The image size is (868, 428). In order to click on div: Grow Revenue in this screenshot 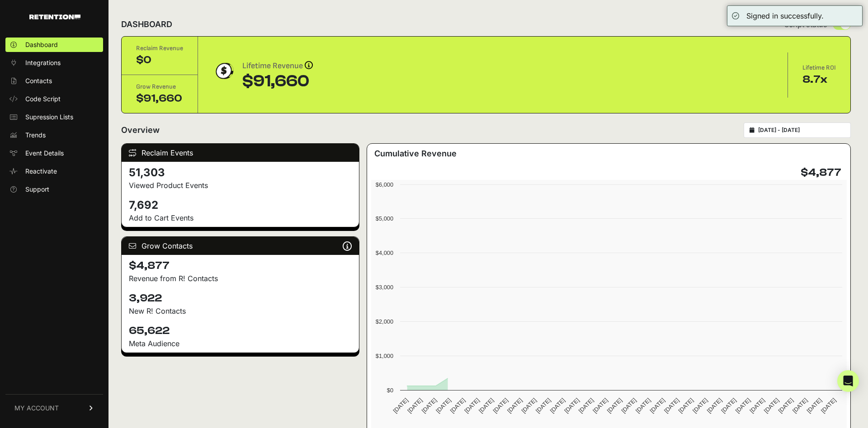, I will do `click(160, 87)`.